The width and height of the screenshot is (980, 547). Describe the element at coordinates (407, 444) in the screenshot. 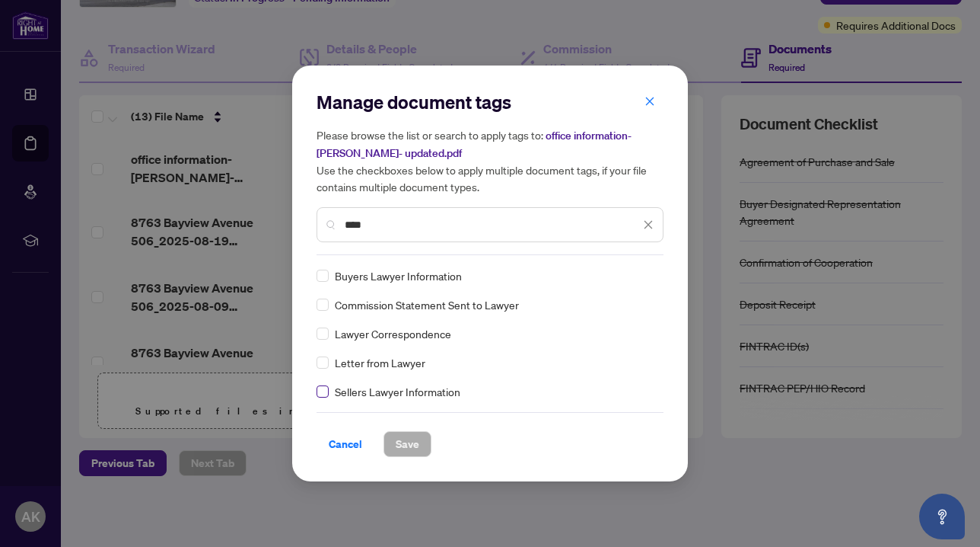

I see `button: Save` at that location.